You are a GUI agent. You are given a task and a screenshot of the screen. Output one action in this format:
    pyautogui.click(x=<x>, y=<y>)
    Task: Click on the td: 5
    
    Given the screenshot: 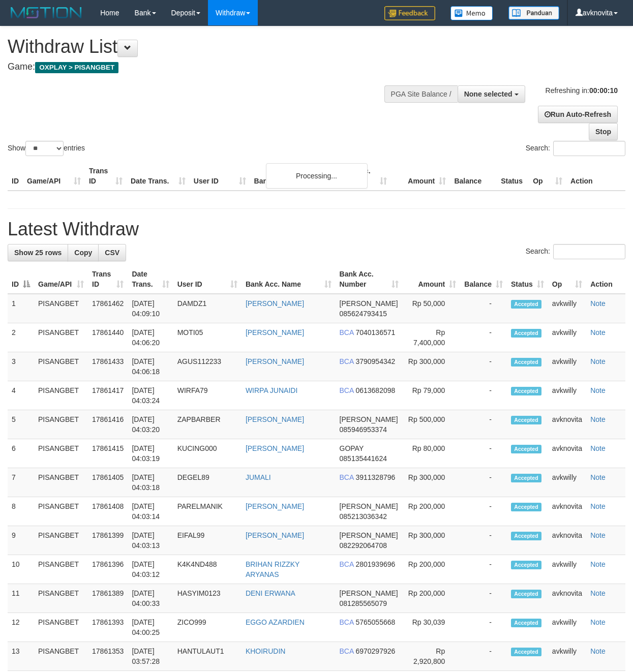 What is the action you would take?
    pyautogui.click(x=21, y=425)
    